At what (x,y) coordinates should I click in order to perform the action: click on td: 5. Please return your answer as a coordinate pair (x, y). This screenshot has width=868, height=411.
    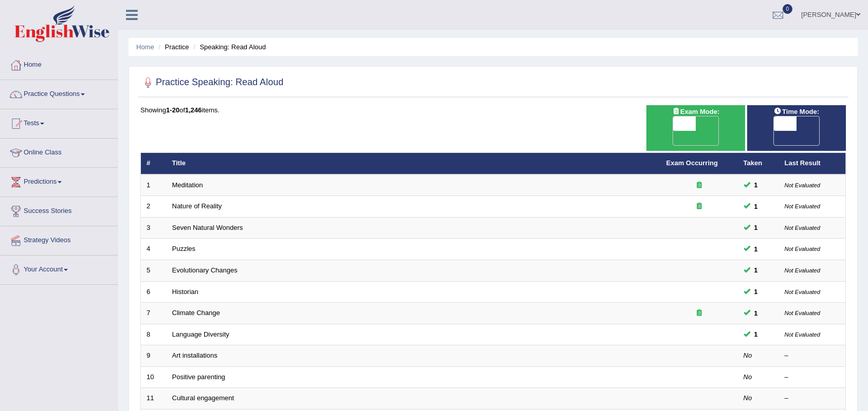
    Looking at the image, I should click on (154, 271).